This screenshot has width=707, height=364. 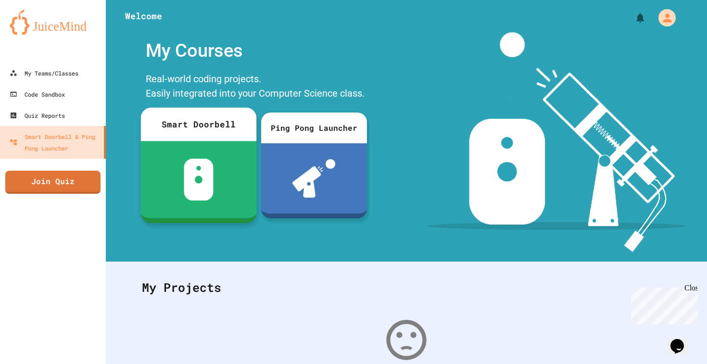 What do you see at coordinates (53, 22) in the screenshot?
I see `img: logo-orange.svg` at bounding box center [53, 22].